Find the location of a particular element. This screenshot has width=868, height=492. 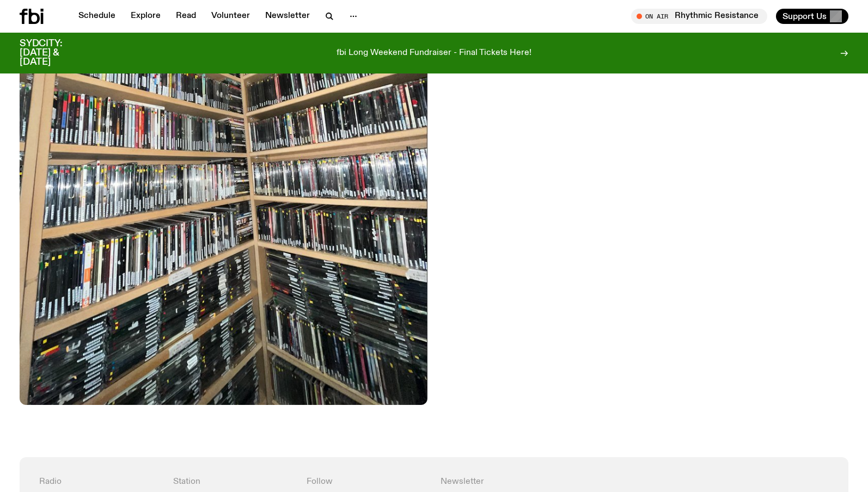

a: Volunteer is located at coordinates (231, 16).